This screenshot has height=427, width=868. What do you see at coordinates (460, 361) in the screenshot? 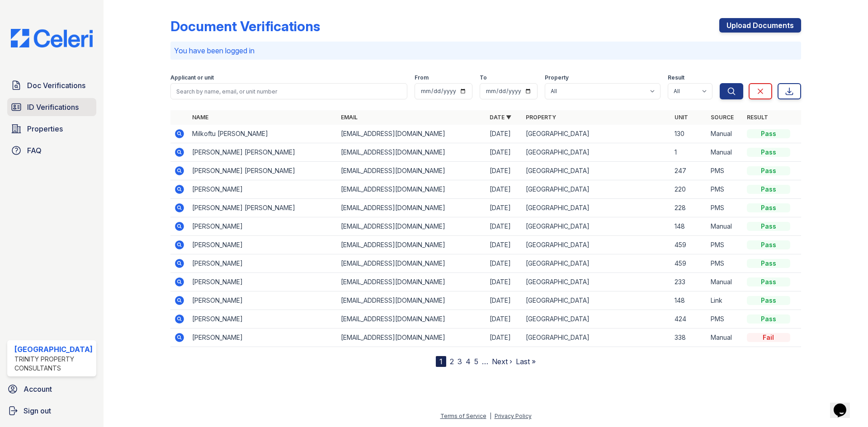
I see `a: 3` at bounding box center [460, 361].